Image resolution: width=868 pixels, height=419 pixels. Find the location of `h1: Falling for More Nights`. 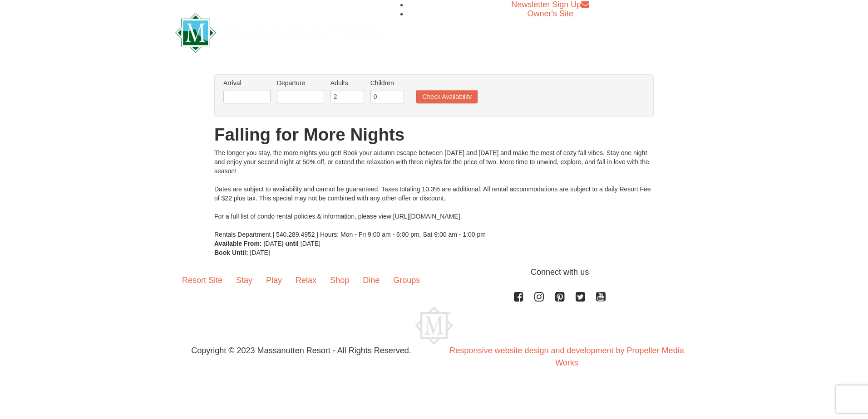

h1: Falling for More Nights is located at coordinates (434, 134).